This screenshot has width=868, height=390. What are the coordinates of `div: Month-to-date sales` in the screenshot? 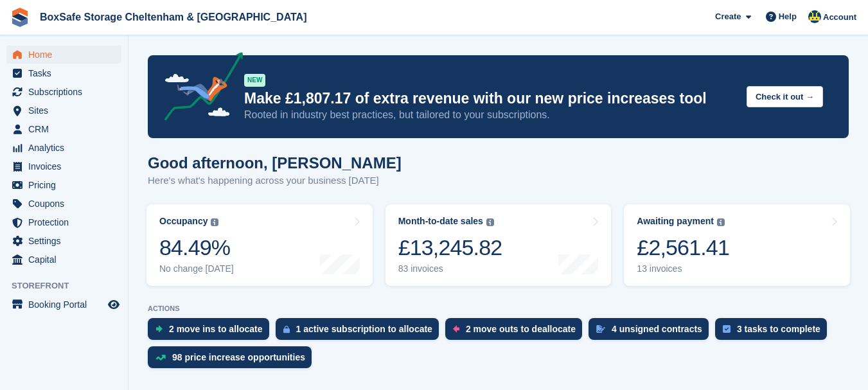 It's located at (441, 221).